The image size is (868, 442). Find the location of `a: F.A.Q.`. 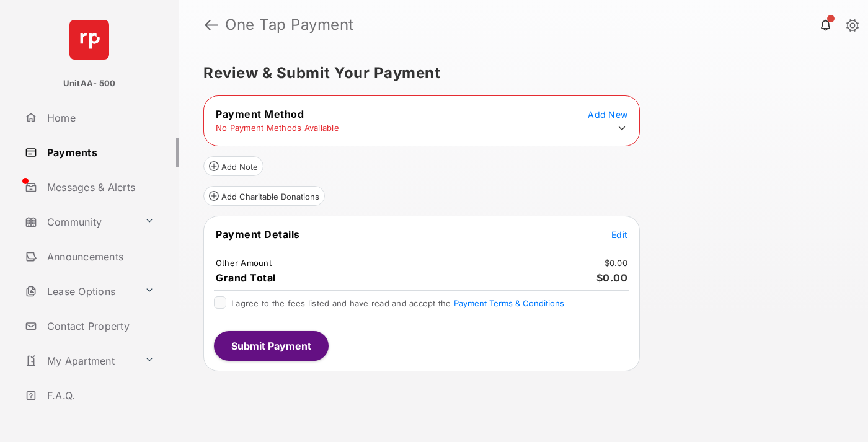

a: F.A.Q. is located at coordinates (99, 396).